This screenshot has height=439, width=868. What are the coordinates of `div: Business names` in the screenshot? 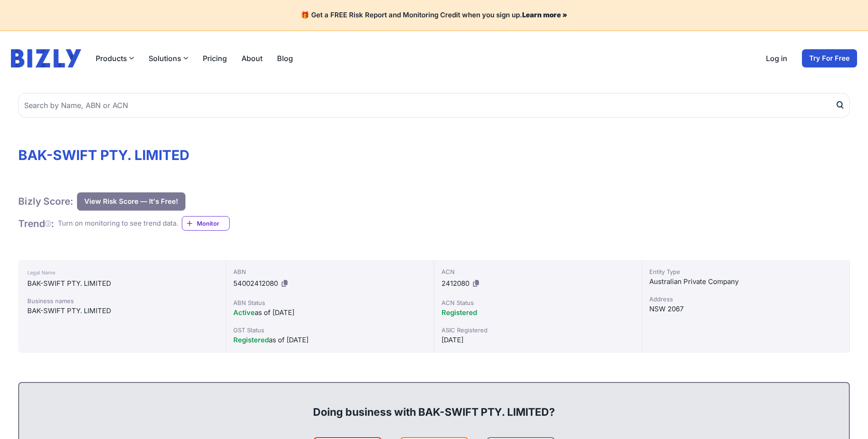 It's located at (122, 301).